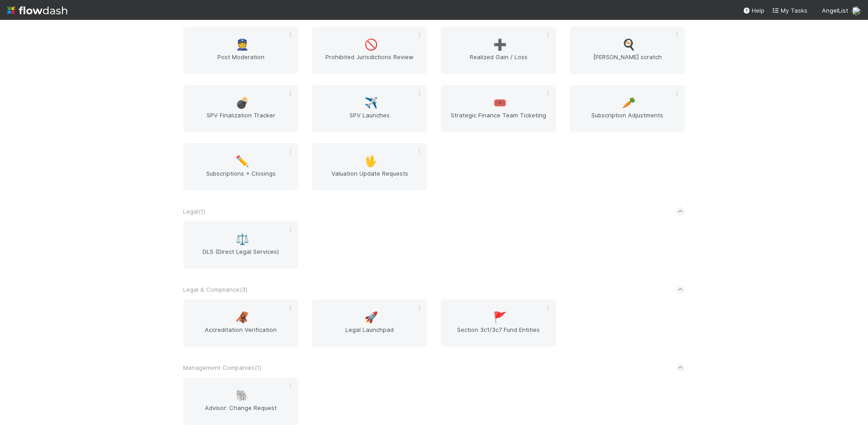  What do you see at coordinates (369, 323) in the screenshot?
I see `a: 🚀Legal Launchpad` at bounding box center [369, 323].